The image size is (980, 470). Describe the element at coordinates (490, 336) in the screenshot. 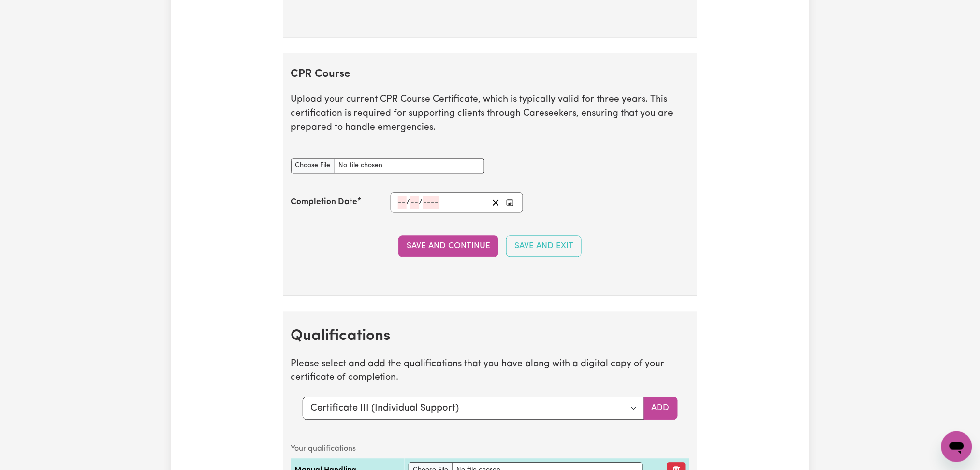

I see `h2: Qualifications` at that location.